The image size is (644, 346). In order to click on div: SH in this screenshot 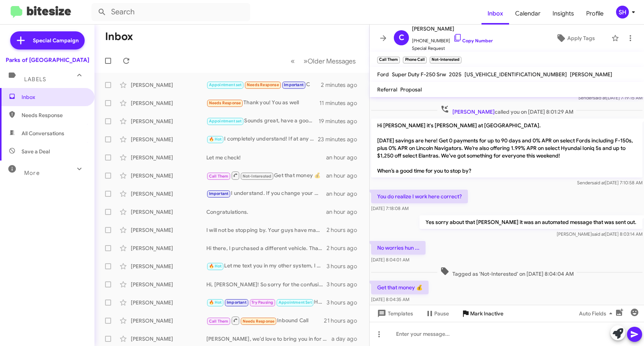, I will do `click(622, 12)`.